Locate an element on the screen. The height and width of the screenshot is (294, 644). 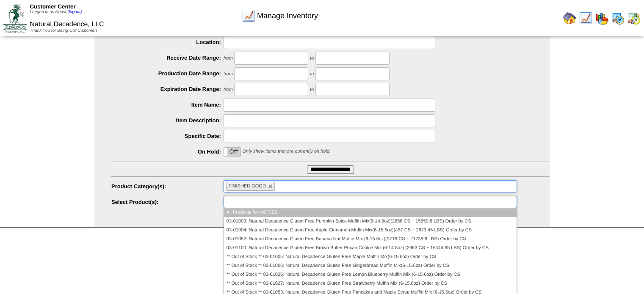
span: FINISHED GOOD is located at coordinates (247, 186).